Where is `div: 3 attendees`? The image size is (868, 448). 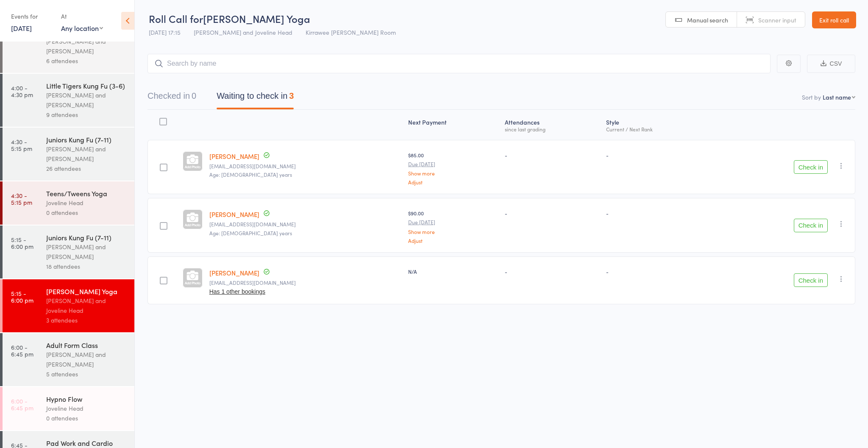 div: 3 attendees is located at coordinates (86, 320).